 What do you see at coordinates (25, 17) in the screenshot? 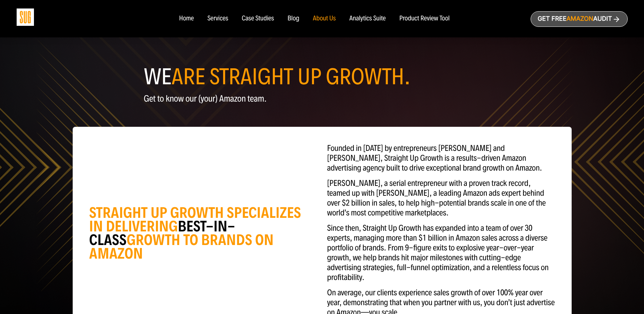
I see `img: Sug` at bounding box center [25, 17].